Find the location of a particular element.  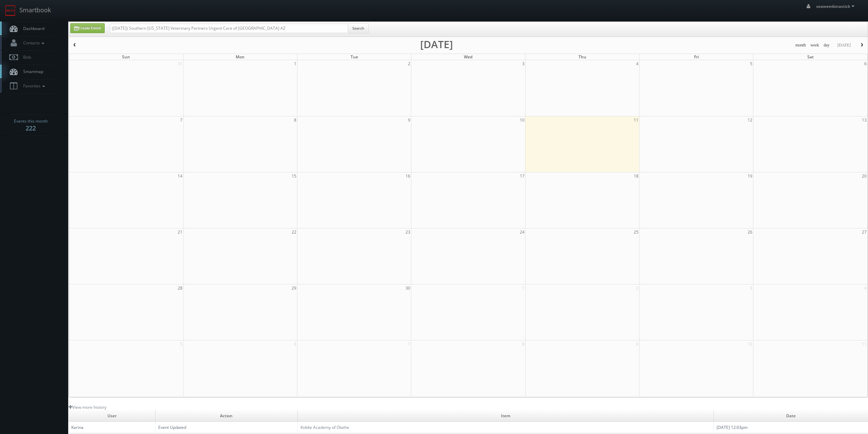

td: Action is located at coordinates (227, 416).